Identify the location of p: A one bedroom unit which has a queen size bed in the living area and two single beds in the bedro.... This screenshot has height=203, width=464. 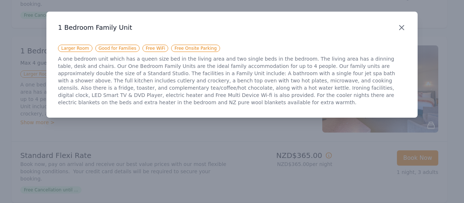
(232, 80).